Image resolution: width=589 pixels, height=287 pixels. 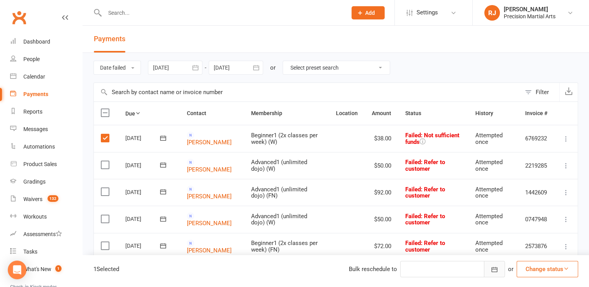 What do you see at coordinates (46, 182) in the screenshot?
I see `a: Gradings` at bounding box center [46, 182].